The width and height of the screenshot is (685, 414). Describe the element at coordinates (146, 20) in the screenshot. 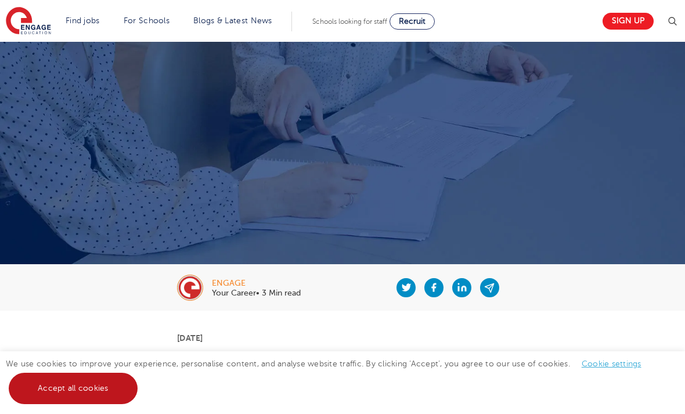

I see `a: For Schools` at that location.